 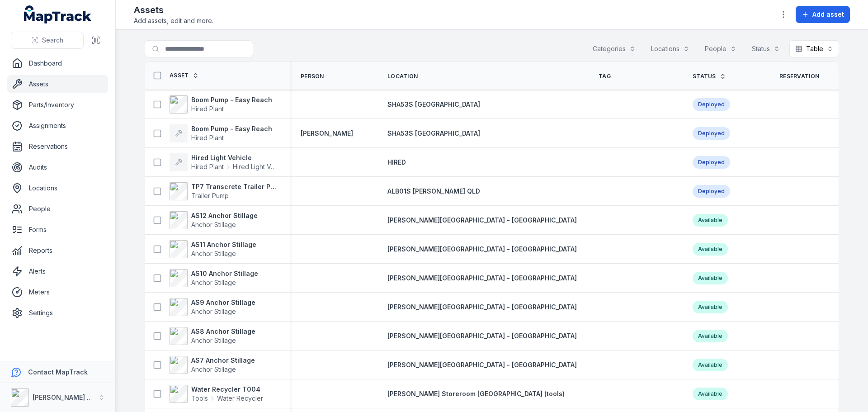 I want to click on a: Parts/Inventory, so click(x=58, y=105).